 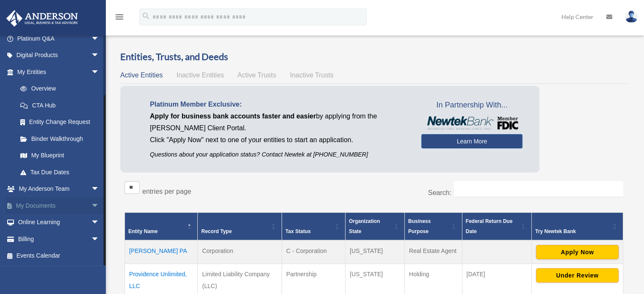 What do you see at coordinates (257, 75) in the screenshot?
I see `span: Active Trusts` at bounding box center [257, 75].